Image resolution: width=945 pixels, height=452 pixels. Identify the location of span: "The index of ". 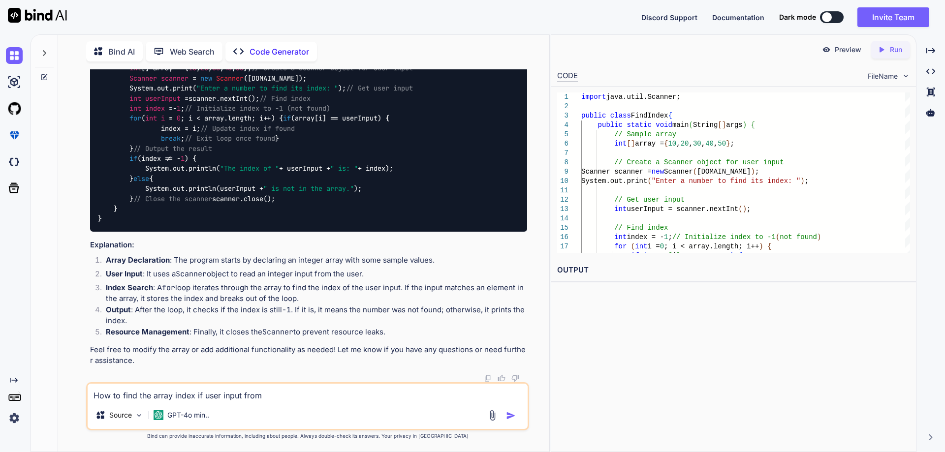
(249, 169).